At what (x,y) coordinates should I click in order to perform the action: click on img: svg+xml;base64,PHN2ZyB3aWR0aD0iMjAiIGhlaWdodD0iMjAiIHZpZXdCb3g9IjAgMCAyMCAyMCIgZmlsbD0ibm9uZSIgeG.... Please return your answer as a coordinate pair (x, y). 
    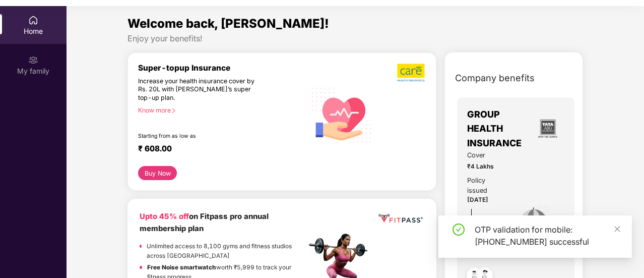
    Looking at the image, I should click on (33, 60).